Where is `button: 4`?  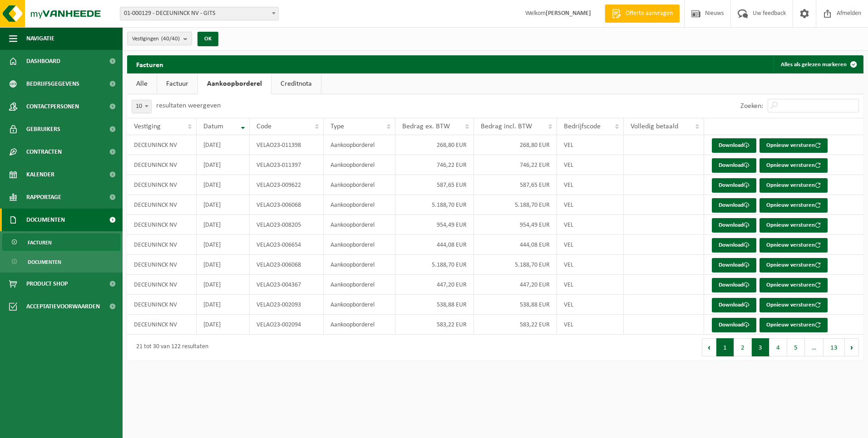 button: 4 is located at coordinates (778, 347).